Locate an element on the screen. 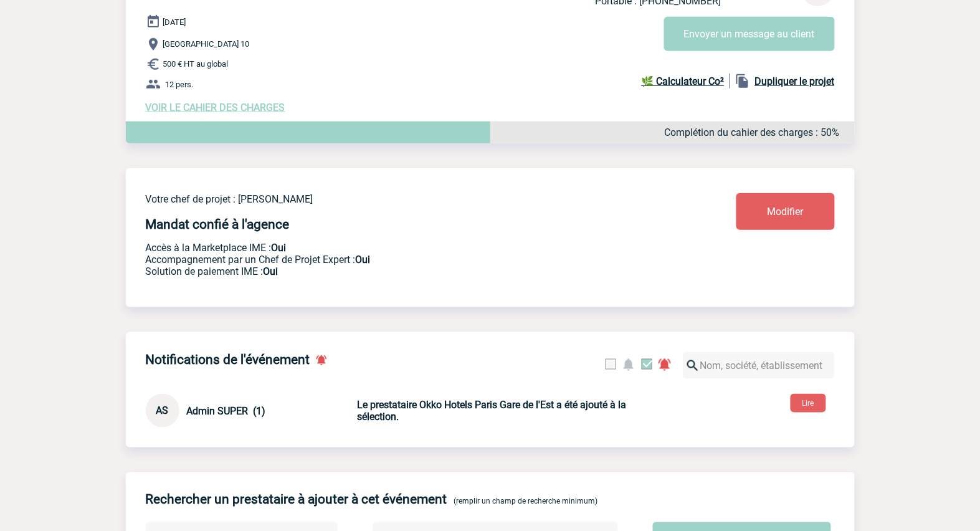 Image resolution: width=980 pixels, height=531 pixels. b: Dupliquer le projet is located at coordinates (795, 81).